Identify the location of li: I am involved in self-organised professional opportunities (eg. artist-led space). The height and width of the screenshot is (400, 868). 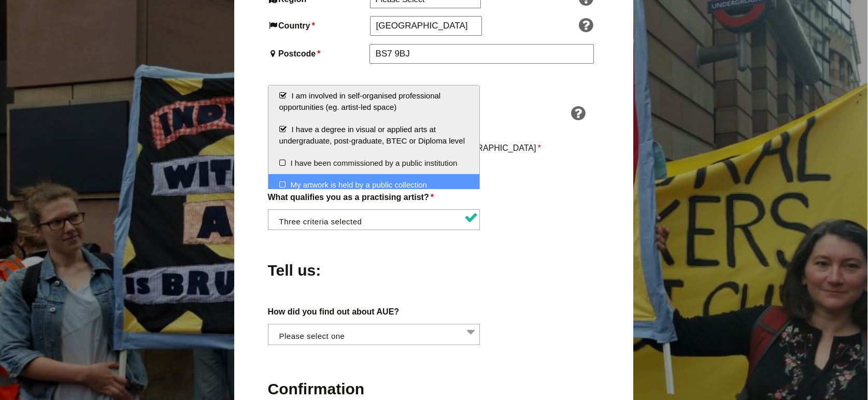
(374, 102).